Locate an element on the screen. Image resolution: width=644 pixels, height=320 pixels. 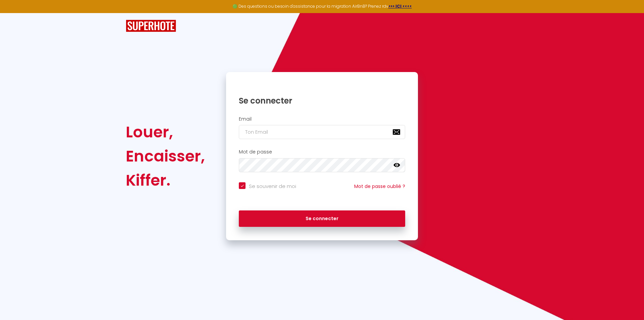
strong: >>> ICI <<<< is located at coordinates (400, 6).